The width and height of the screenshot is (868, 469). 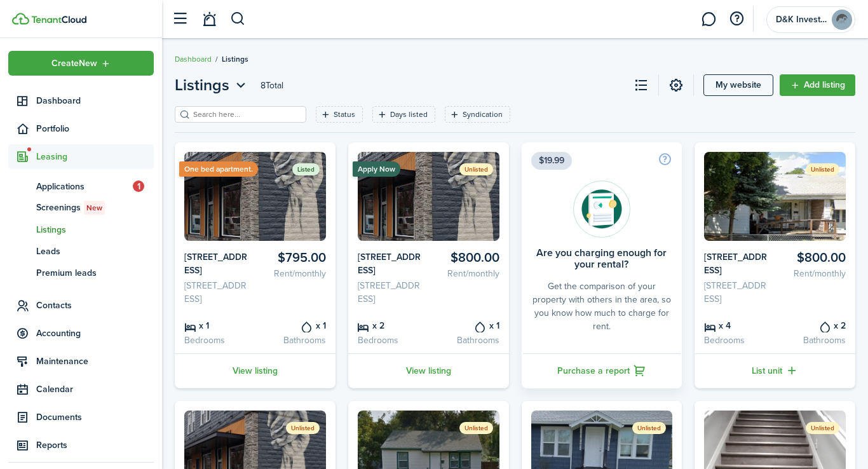 What do you see at coordinates (737, 19) in the screenshot?
I see `button: Open resource center` at bounding box center [737, 19].